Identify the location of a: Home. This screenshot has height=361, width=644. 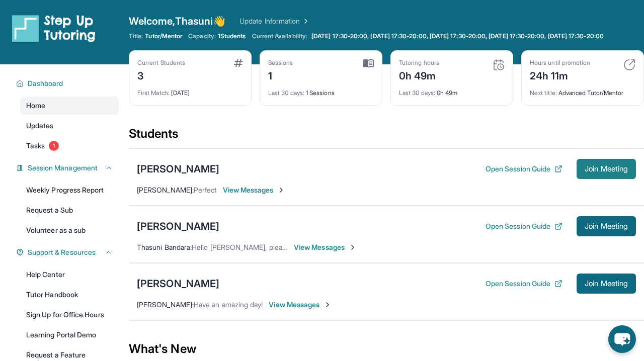
(69, 106).